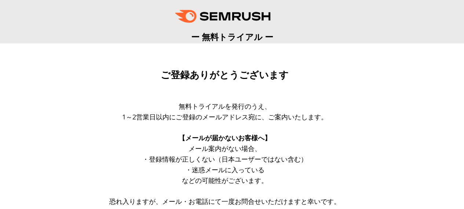 This screenshot has height=209, width=464. I want to click on span: 無料トライアルを発行のうえ、, so click(225, 106).